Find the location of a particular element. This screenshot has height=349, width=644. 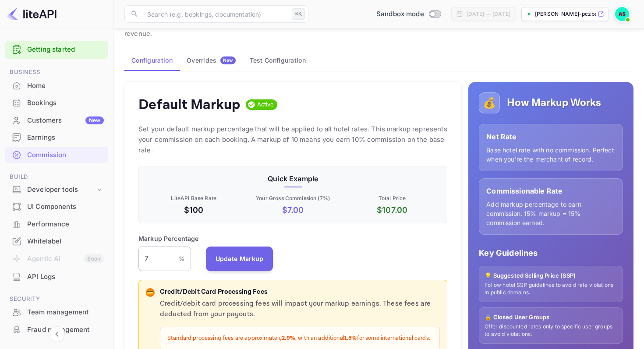

p: Add markup percentage to earn commission. 15% markup = 15% commission earned. is located at coordinates (551, 213).